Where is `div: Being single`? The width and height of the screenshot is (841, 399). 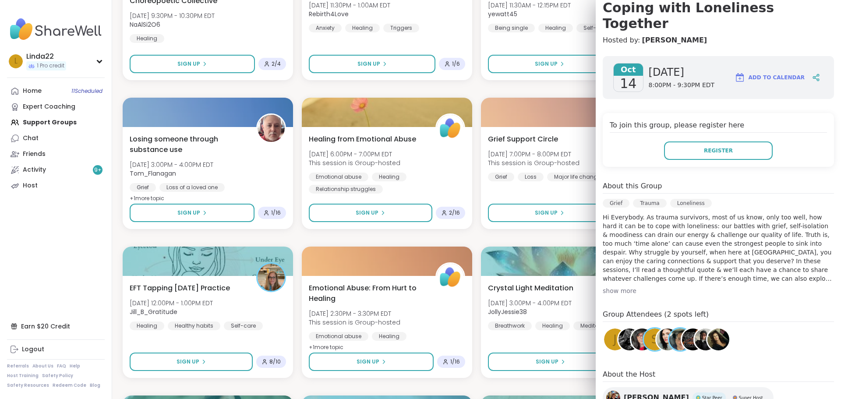 div: Being single is located at coordinates (511, 28).